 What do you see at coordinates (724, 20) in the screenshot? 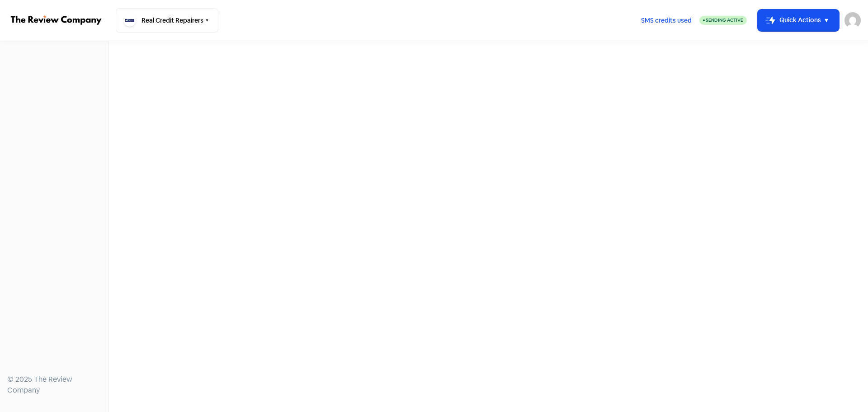
I see `span: Sending Active` at bounding box center [724, 20].